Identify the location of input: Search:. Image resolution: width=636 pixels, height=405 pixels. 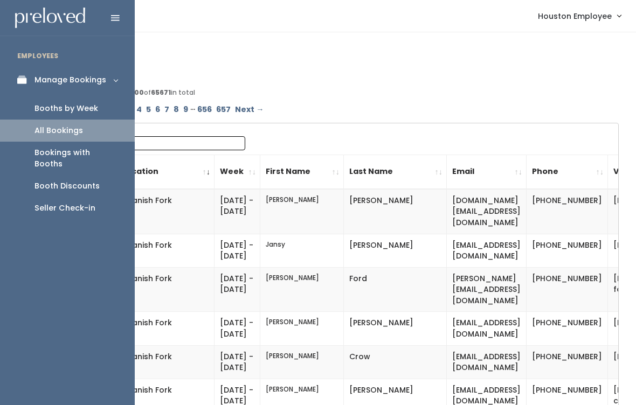
(176, 143).